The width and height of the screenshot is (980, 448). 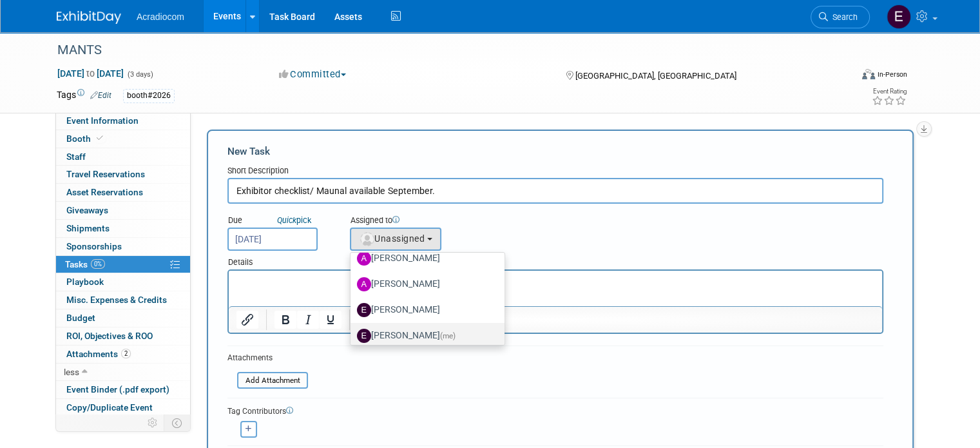 What do you see at coordinates (87, 210) in the screenshot?
I see `span: Giveaways` at bounding box center [87, 210].